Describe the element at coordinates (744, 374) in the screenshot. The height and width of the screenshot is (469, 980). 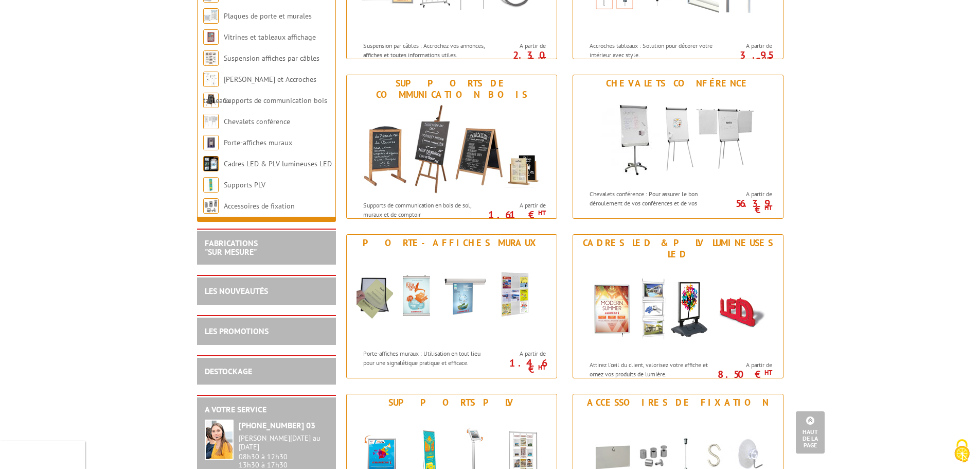
I see `p: 8.50 €` at that location.